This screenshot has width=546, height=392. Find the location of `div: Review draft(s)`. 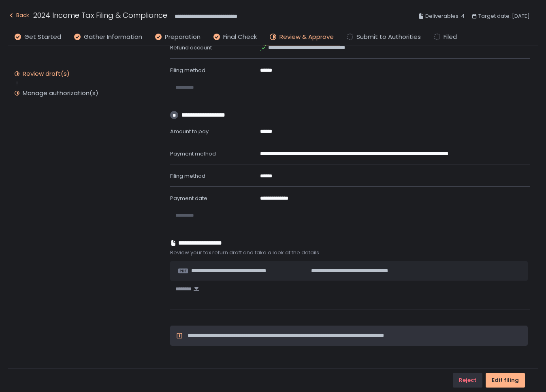

div: Review draft(s) is located at coordinates (46, 74).